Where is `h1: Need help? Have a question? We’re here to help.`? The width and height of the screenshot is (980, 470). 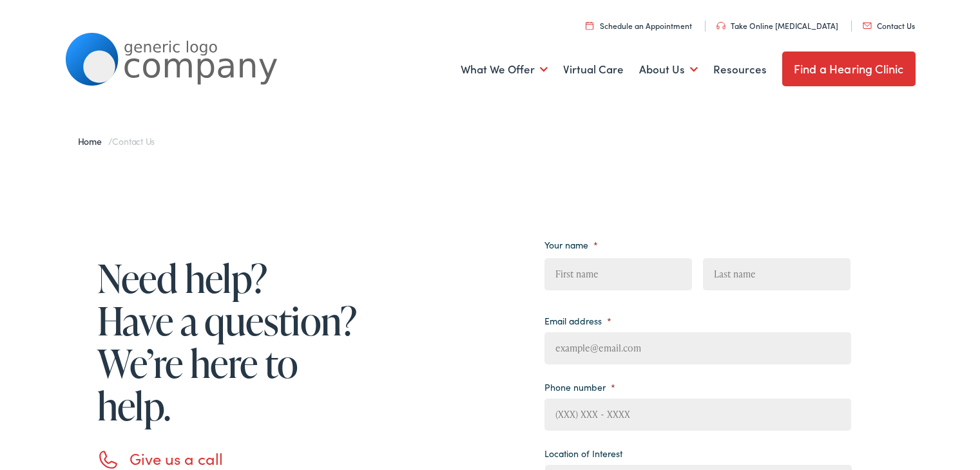 h1: Need help? Have a question? We’re here to help. is located at coordinates (229, 342).